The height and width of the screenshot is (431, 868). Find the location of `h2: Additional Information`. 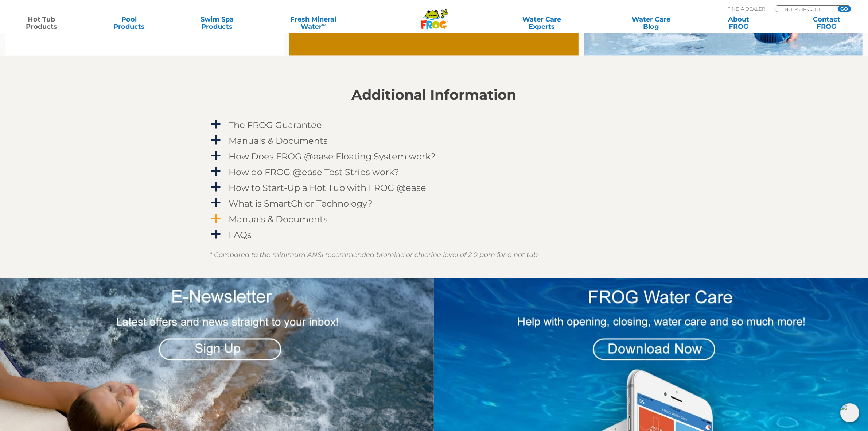

h2: Additional Information is located at coordinates (434, 95).